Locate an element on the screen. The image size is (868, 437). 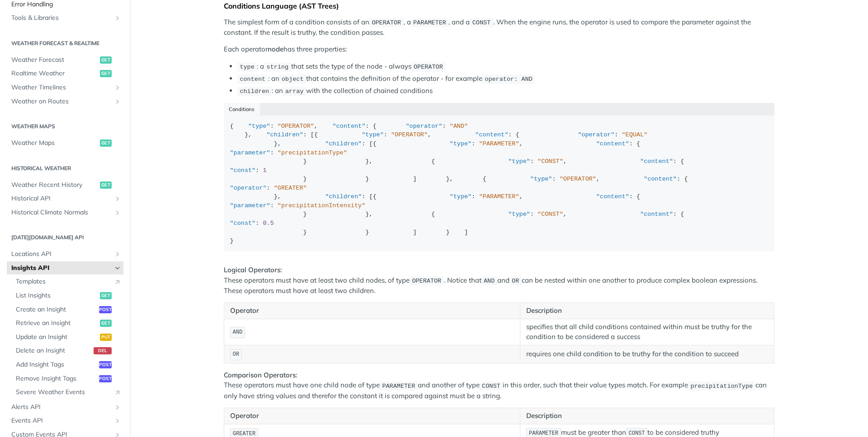
span: Locations API is located at coordinates (62, 254).